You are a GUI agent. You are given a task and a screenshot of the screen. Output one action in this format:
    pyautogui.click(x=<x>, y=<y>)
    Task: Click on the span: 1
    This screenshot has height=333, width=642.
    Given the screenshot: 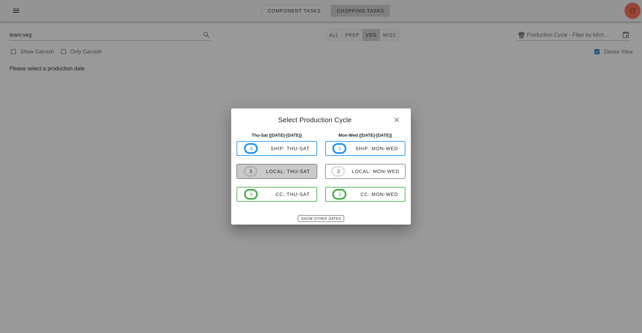 What is the action you would take?
    pyautogui.click(x=340, y=149)
    